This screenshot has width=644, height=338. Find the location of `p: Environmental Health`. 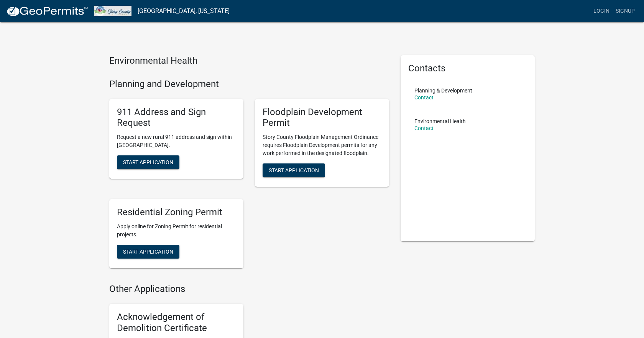

p: Environmental Health is located at coordinates (440, 121).